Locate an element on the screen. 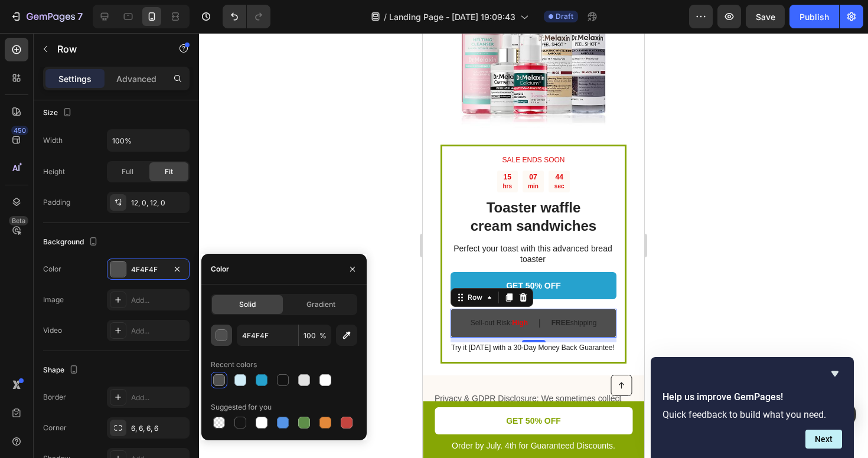  p: hrs is located at coordinates (84, 153).